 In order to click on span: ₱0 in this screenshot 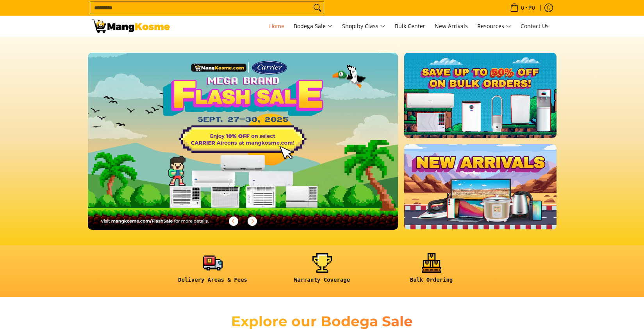, I will do `click(531, 8)`.